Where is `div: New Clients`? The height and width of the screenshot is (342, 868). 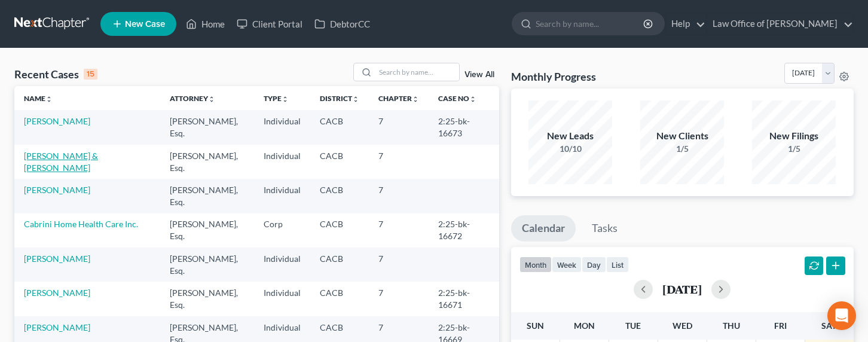
div: New Clients is located at coordinates (682, 136).